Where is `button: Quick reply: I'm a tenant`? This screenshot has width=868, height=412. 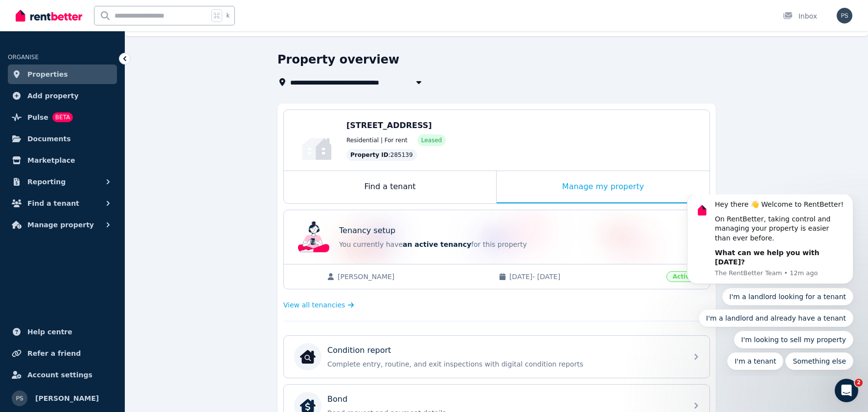 button: Quick reply: I'm a tenant is located at coordinates (83, 167).